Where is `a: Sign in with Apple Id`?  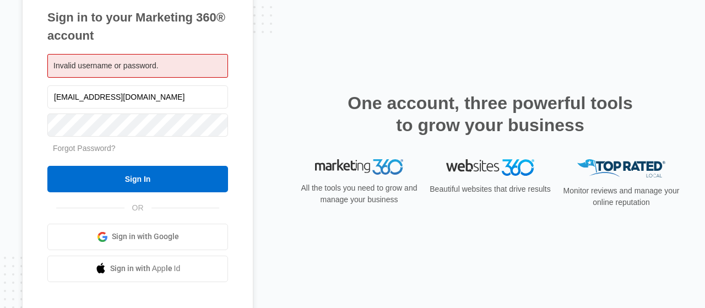
a: Sign in with Apple Id is located at coordinates (138, 269).